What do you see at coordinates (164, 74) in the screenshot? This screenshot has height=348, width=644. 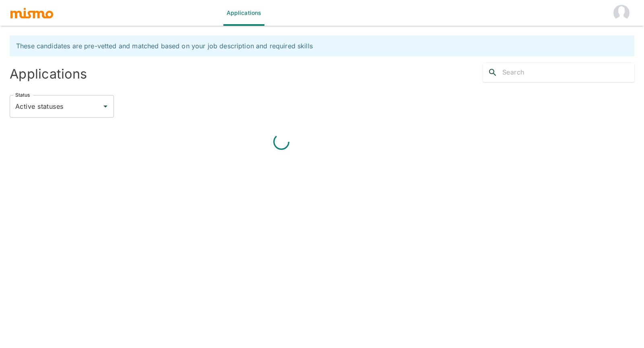 I see `h4: Applications` at bounding box center [164, 74].